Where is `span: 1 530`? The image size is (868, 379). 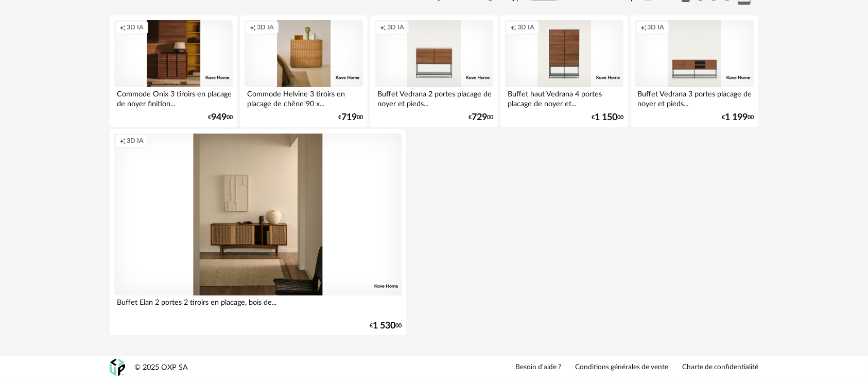 span: 1 530 is located at coordinates (384, 326).